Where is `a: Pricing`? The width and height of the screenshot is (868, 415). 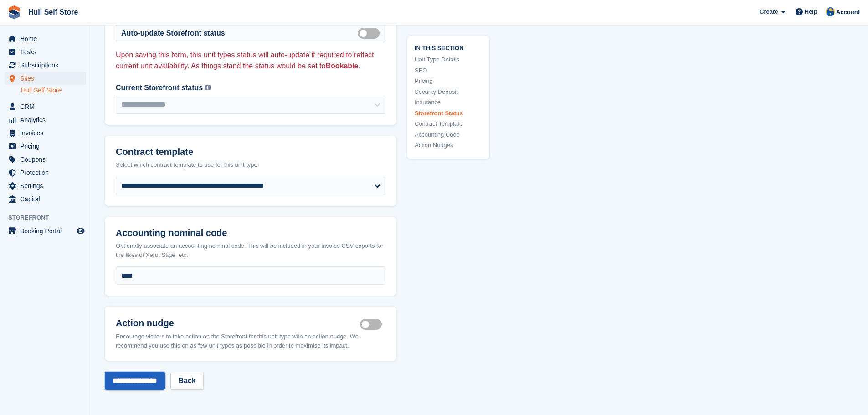
a: Pricing is located at coordinates (448, 81).